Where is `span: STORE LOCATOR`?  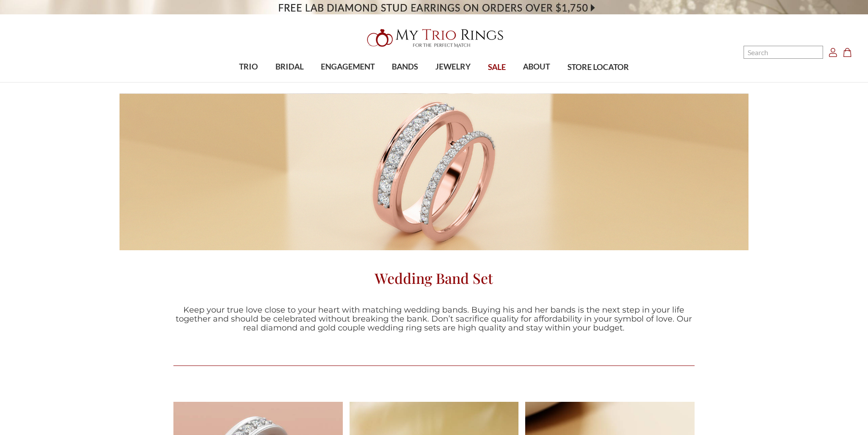
span: STORE LOCATOR is located at coordinates (598, 67).